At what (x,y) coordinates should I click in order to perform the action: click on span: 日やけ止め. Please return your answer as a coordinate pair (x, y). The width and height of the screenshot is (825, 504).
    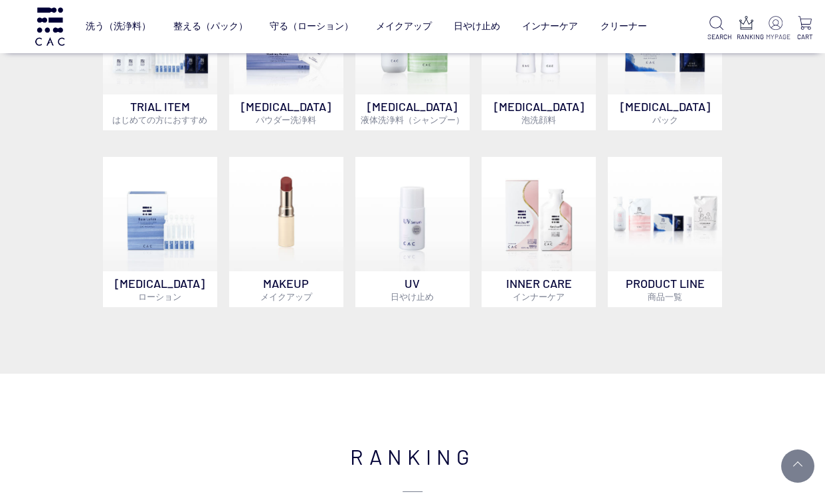
    Looking at the image, I should click on (412, 296).